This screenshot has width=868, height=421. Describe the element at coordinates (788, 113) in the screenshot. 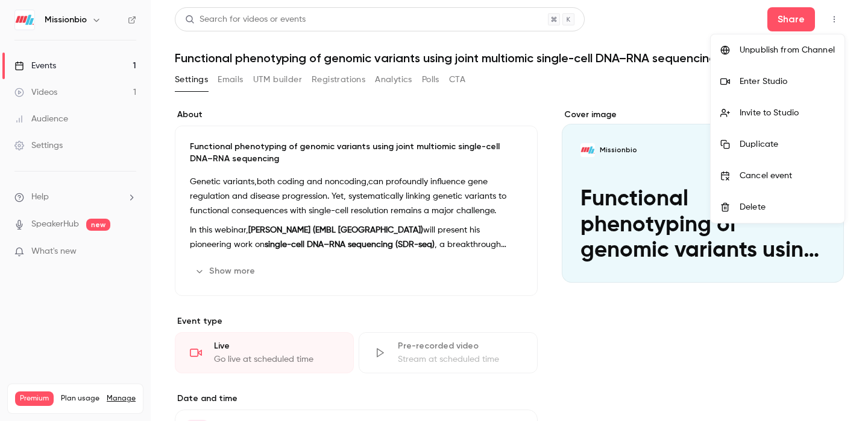

I see `div: Invite to Studio` at that location.